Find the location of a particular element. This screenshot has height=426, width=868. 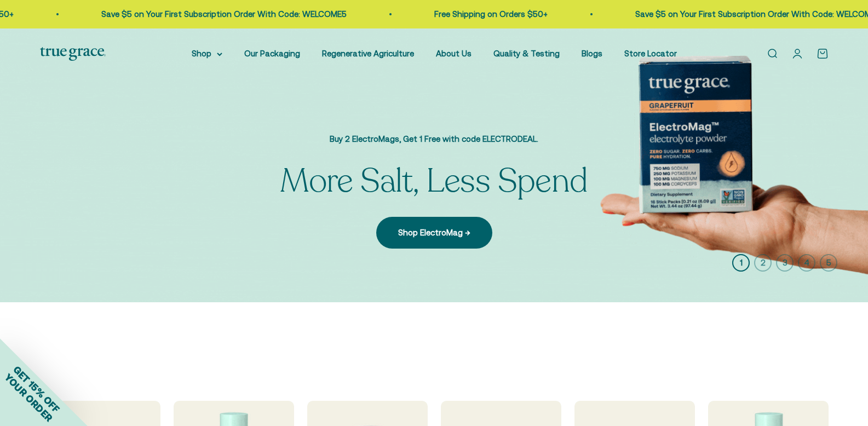

split-lines: More Salt, Less Spend is located at coordinates (434, 181).